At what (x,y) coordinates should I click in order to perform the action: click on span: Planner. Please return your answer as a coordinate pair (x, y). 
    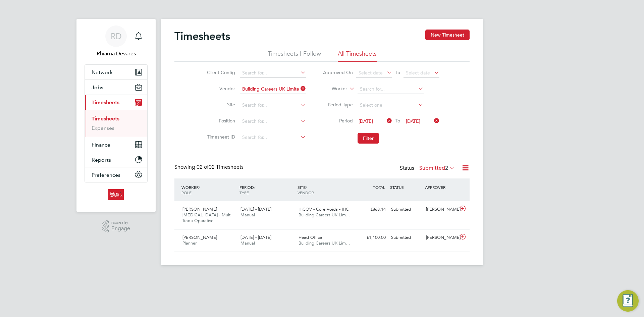
    Looking at the image, I should click on (190, 243).